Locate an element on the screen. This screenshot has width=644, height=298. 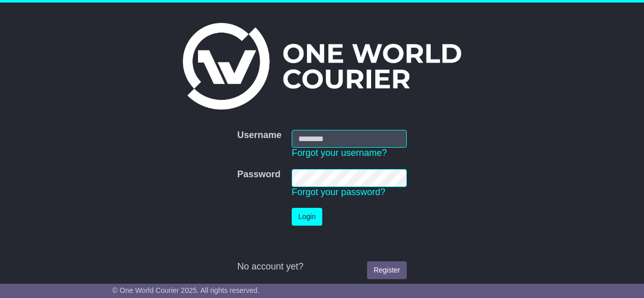
img: One World is located at coordinates (321, 66).